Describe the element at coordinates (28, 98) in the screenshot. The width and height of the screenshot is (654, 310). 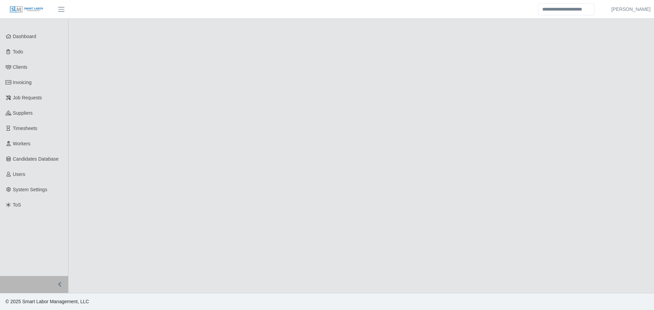
I see `span: Job Requests` at that location.